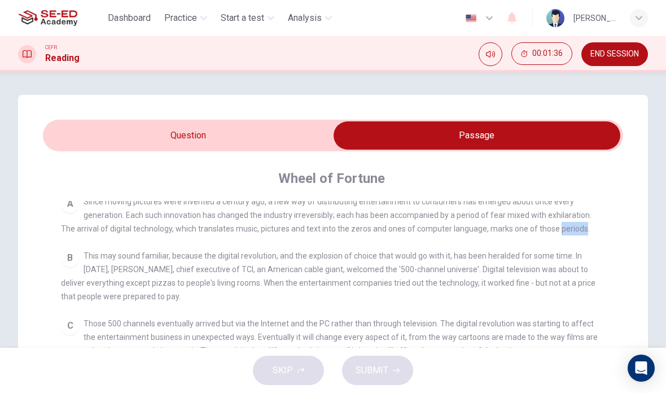 This screenshot has width=666, height=393. Describe the element at coordinates (70, 258) in the screenshot. I see `div: B` at that location.